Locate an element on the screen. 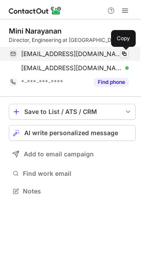  button: Reveal Button is located at coordinates (111, 82).